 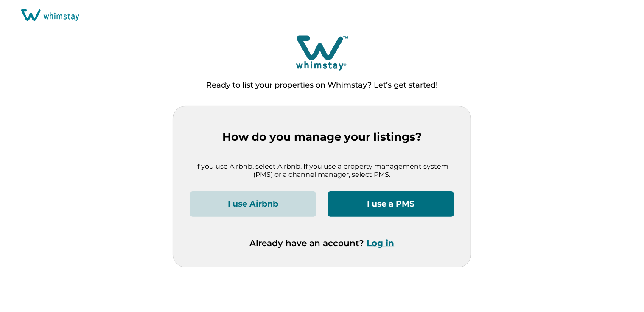 I want to click on p: How do you manage your listings?, so click(x=322, y=137).